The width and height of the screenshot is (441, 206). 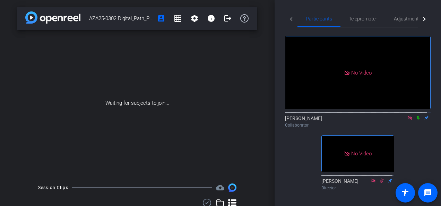 I want to click on mat-icon: settings, so click(x=194, y=18).